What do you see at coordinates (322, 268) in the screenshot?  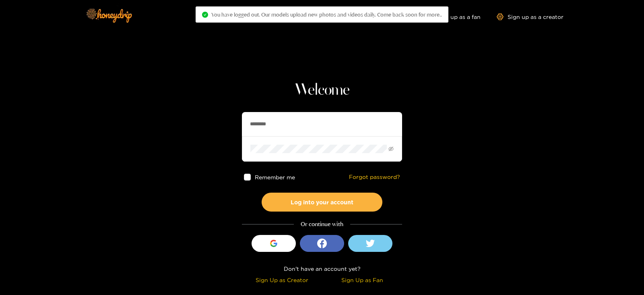 I see `div: Don't have an account yet?` at bounding box center [322, 268].